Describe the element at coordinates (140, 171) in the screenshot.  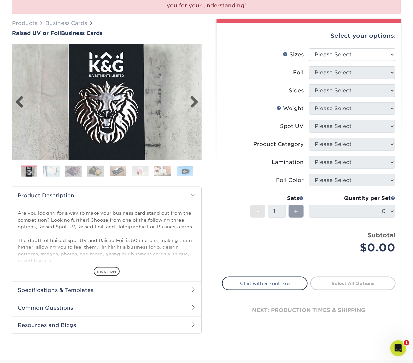
I see `img: Business Cards 06` at that location.